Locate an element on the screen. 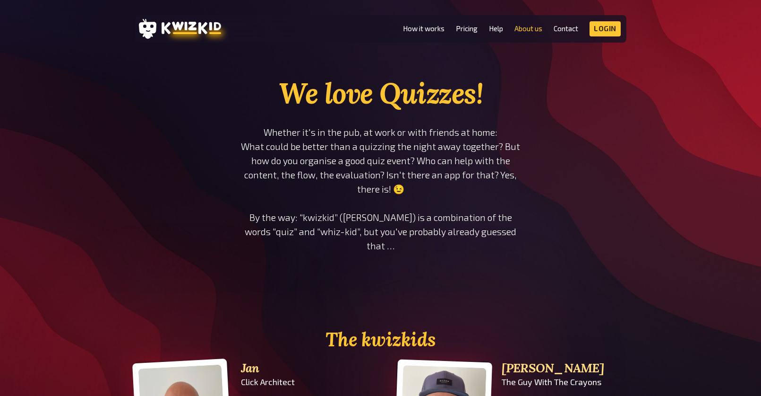 The width and height of the screenshot is (761, 396). a: Help is located at coordinates (496, 28).